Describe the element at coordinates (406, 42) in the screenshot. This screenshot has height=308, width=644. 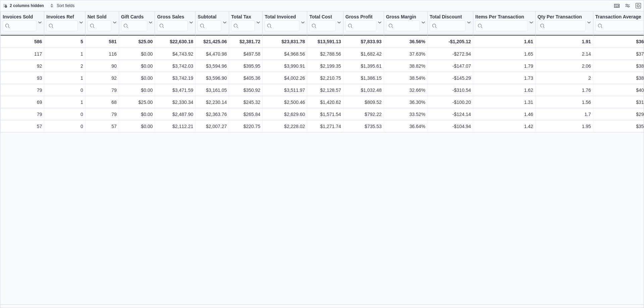
I see `div: 36.56%` at that location.